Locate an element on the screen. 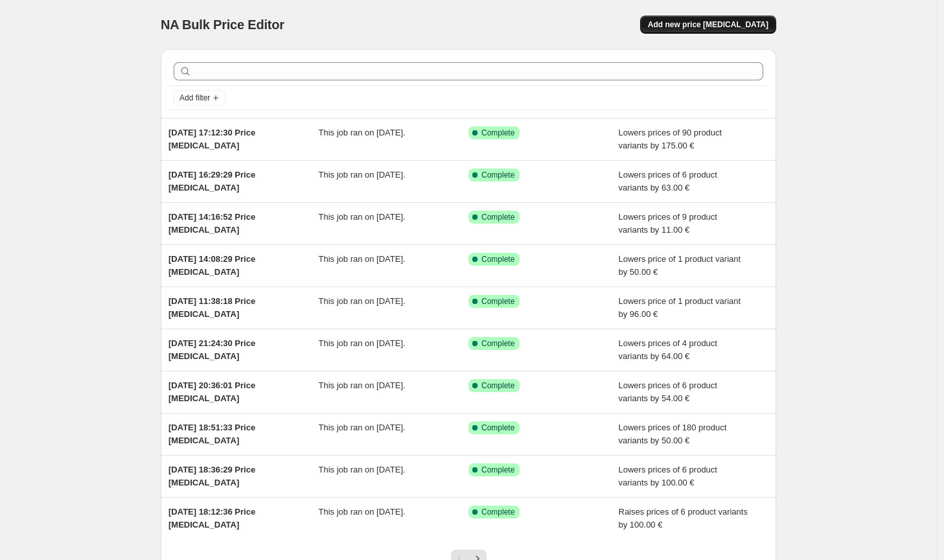  button: Add filter is located at coordinates (200, 98).